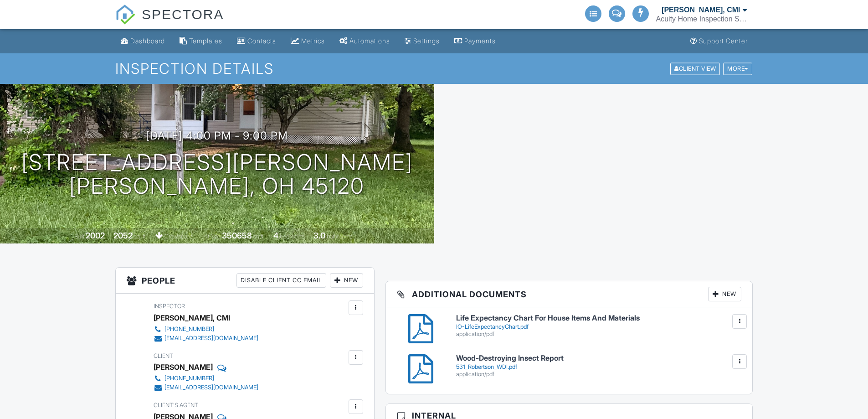 Image resolution: width=868 pixels, height=419 pixels. Describe the element at coordinates (474, 41) in the screenshot. I see `a: Payments` at that location.